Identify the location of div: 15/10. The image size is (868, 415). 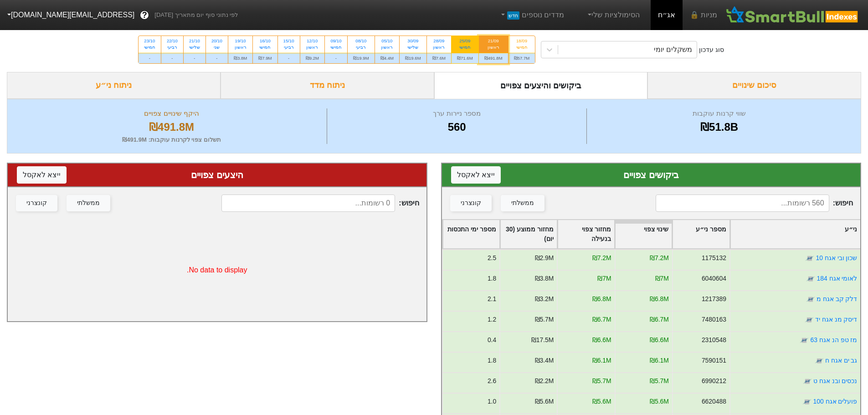
(289, 41).